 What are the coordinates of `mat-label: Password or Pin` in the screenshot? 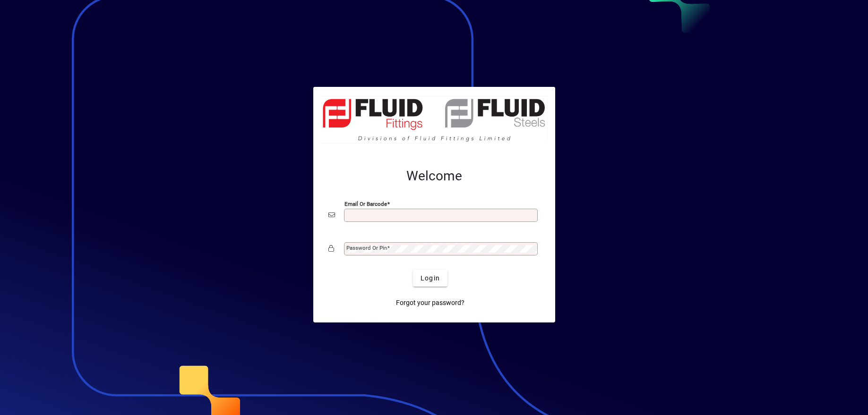 It's located at (367, 248).